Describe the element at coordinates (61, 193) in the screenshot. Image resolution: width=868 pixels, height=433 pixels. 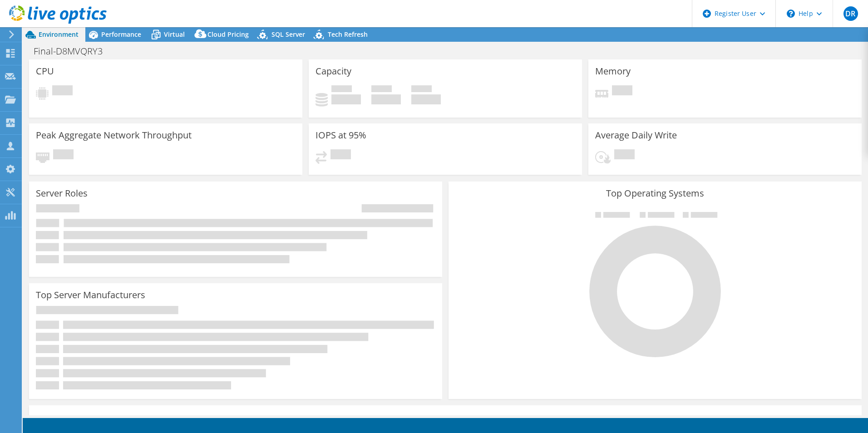
I see `h3: Server Roles` at that location.